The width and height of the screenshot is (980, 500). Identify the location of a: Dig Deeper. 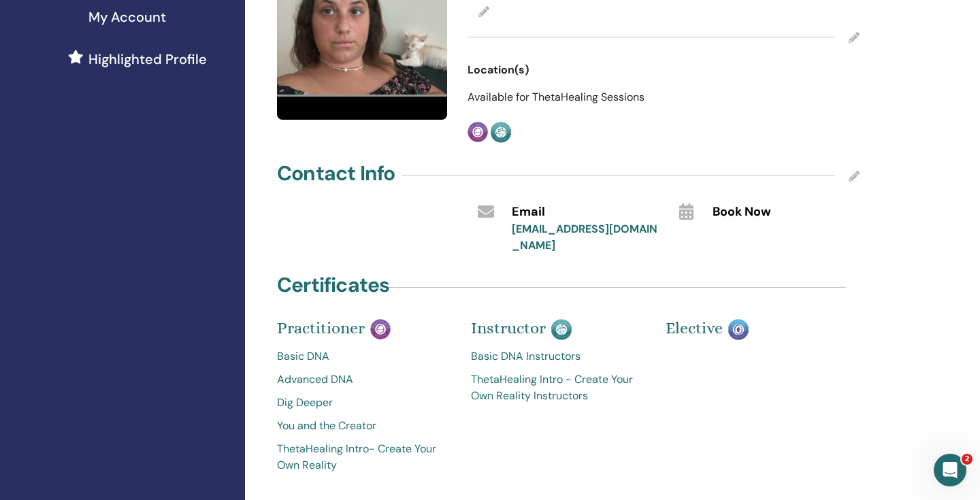
(364, 403).